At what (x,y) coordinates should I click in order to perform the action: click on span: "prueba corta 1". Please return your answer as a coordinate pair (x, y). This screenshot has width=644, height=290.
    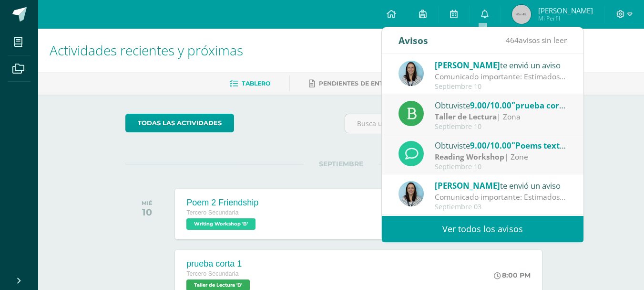
    Looking at the image, I should click on (544, 105).